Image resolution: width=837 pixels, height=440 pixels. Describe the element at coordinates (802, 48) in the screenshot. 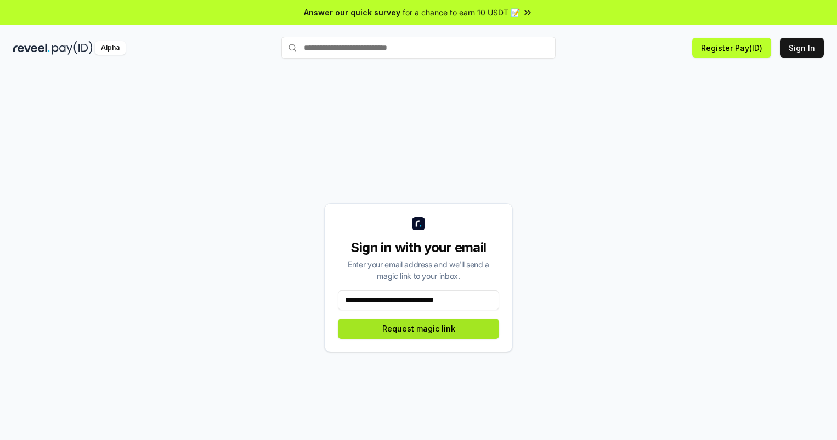

I see `button: Sign In` at that location.